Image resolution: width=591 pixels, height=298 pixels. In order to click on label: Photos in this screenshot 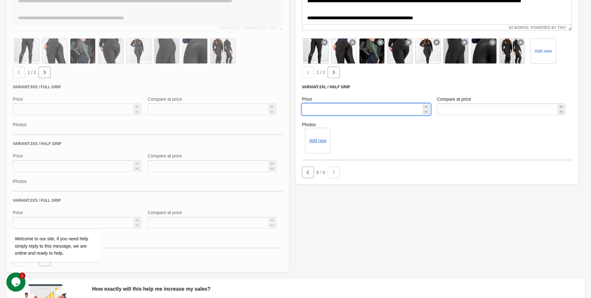, I will do `click(437, 124)`.